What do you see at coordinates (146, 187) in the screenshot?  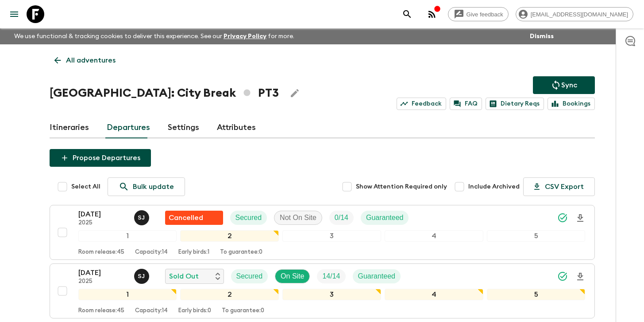 I see `a: Bulk update` at bounding box center [146, 187].